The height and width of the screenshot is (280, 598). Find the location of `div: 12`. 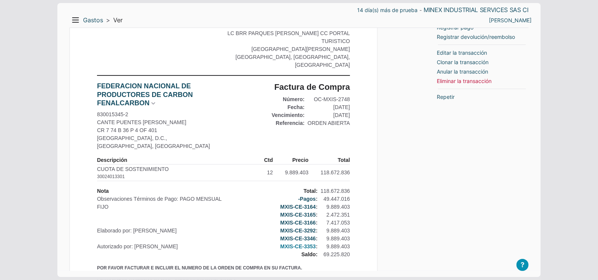

div: 12 is located at coordinates (263, 173).